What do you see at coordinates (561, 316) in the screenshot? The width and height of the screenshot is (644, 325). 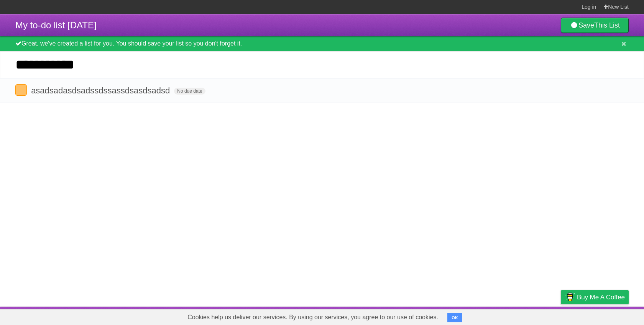 I see `a: Privacy` at bounding box center [561, 316].